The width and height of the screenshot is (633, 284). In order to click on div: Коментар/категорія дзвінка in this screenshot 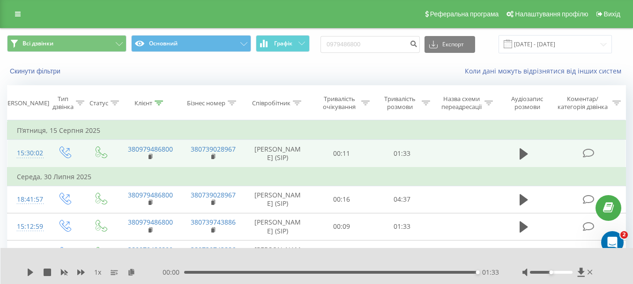, I will do `click(582, 103)`.